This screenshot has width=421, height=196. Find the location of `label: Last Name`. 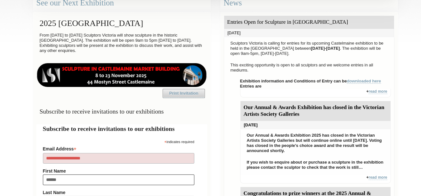

label: Last Name is located at coordinates (118, 192).